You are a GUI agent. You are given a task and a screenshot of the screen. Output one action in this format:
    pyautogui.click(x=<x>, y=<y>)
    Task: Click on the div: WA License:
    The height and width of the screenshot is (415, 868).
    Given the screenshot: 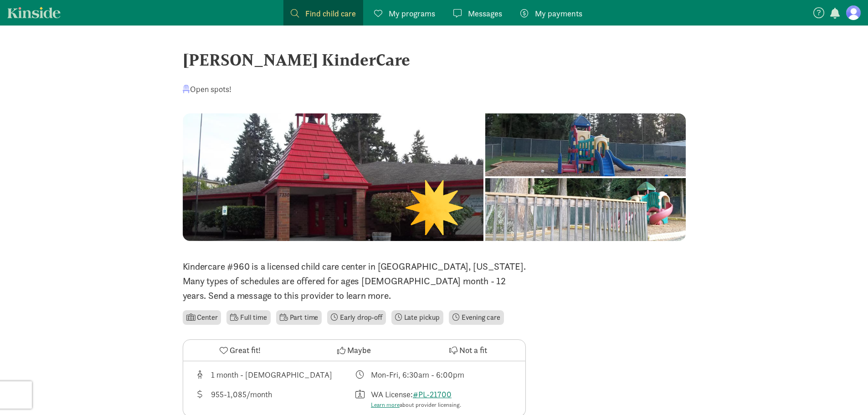 What is the action you would take?
    pyautogui.click(x=416, y=399)
    